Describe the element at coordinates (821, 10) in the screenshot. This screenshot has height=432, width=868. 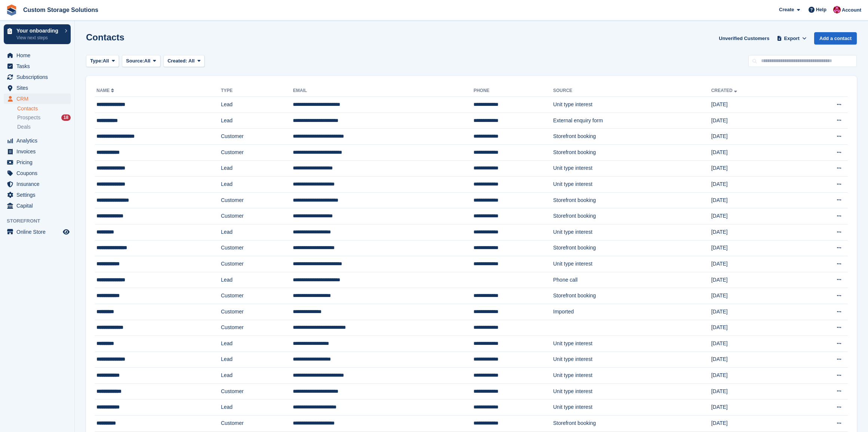
I see `span: Help` at that location.